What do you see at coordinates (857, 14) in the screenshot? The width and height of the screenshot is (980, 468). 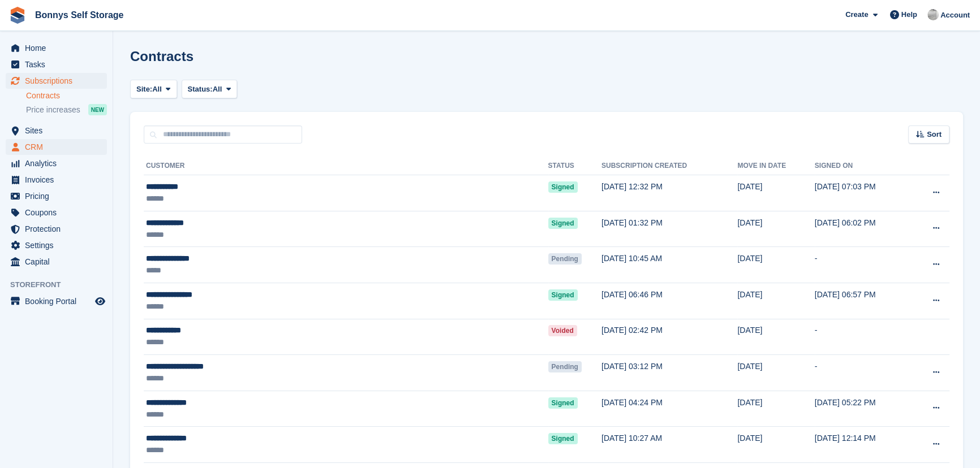 I see `span: Create` at bounding box center [857, 14].